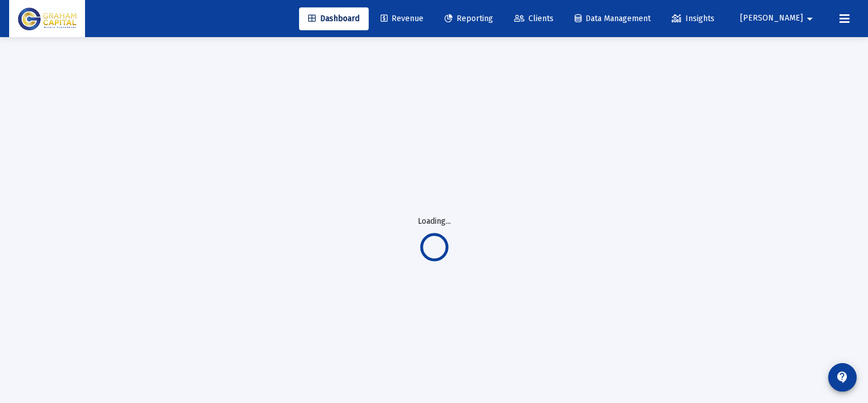  What do you see at coordinates (612, 18) in the screenshot?
I see `span: Data Management` at bounding box center [612, 18].